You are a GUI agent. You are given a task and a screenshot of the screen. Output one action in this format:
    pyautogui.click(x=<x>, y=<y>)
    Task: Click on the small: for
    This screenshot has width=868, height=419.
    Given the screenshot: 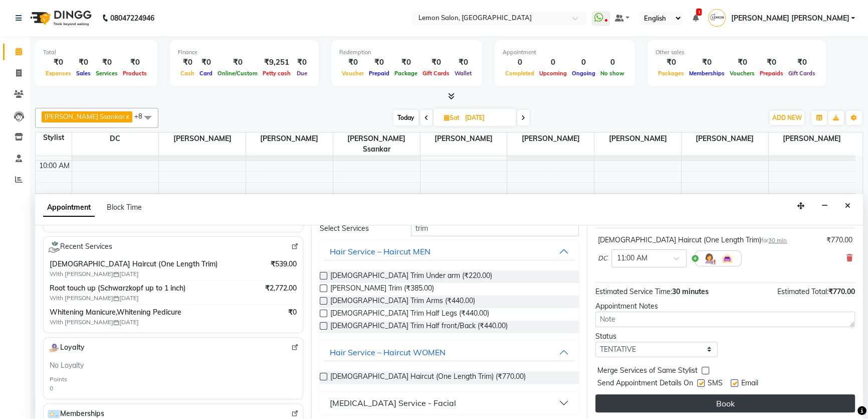 What is the action you would take?
    pyautogui.click(x=773, y=240)
    